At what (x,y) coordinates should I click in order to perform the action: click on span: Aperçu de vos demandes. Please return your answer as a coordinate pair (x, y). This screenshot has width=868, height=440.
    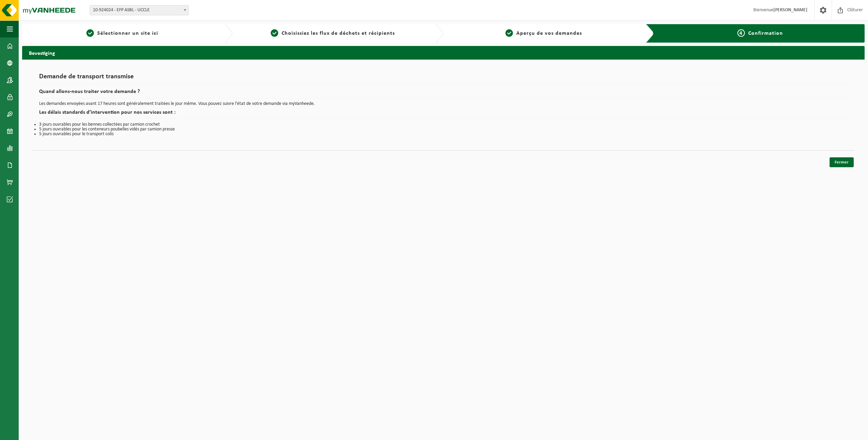
    Looking at the image, I should click on (549, 33).